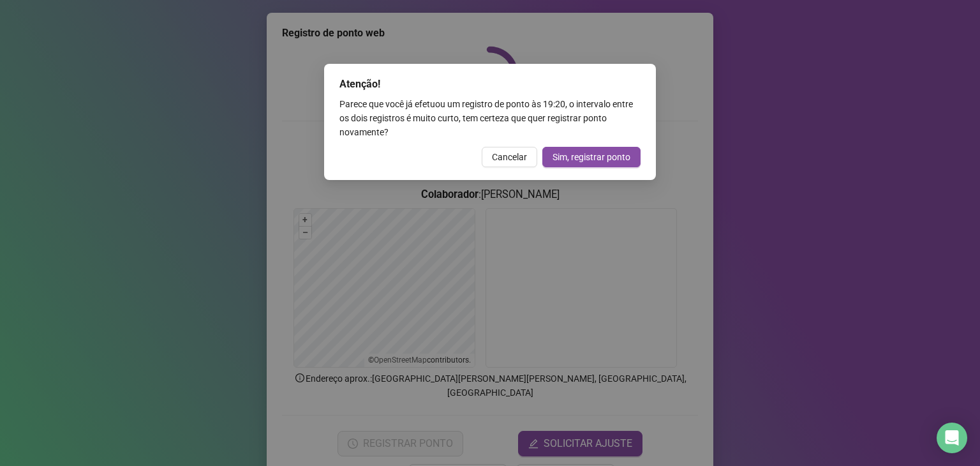 The width and height of the screenshot is (980, 466). Describe the element at coordinates (592, 157) in the screenshot. I see `button: Sim, registrar ponto` at that location.